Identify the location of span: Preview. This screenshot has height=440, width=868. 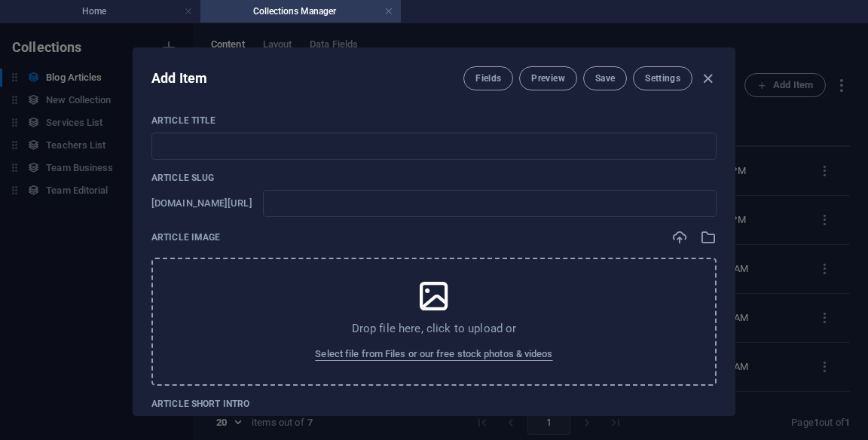
(547, 79).